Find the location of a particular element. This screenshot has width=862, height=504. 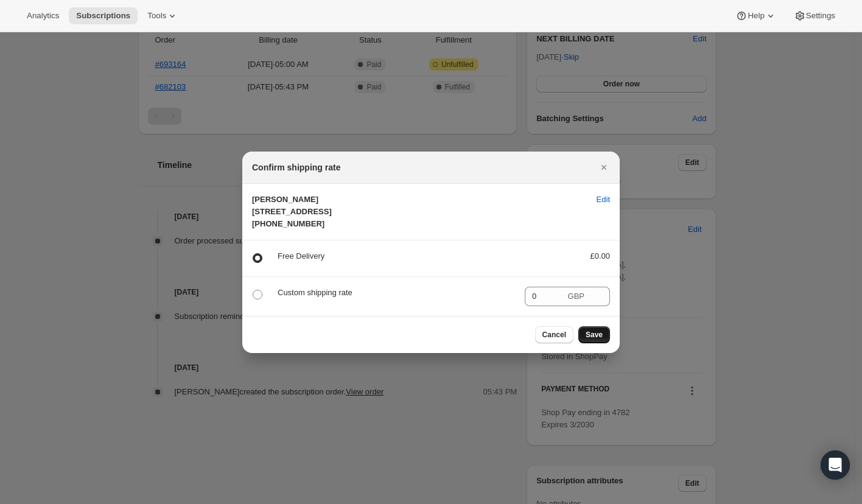

span: £0.00 is located at coordinates (600, 256).